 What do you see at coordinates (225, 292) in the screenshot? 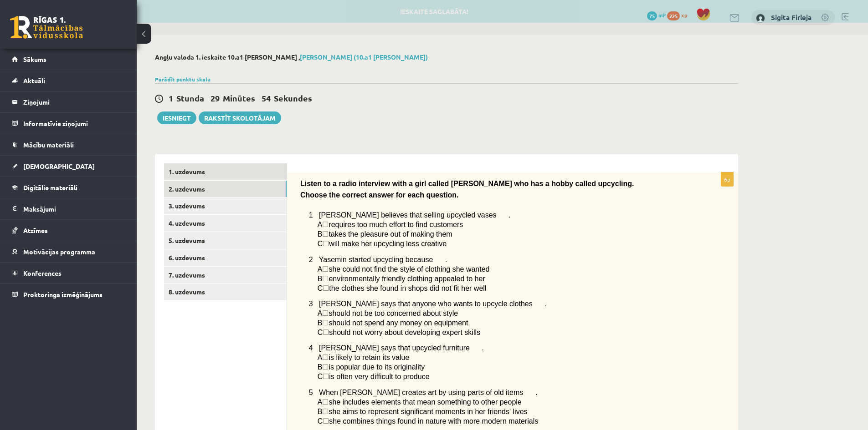
I see `a: 8. uzdevums` at bounding box center [225, 292].